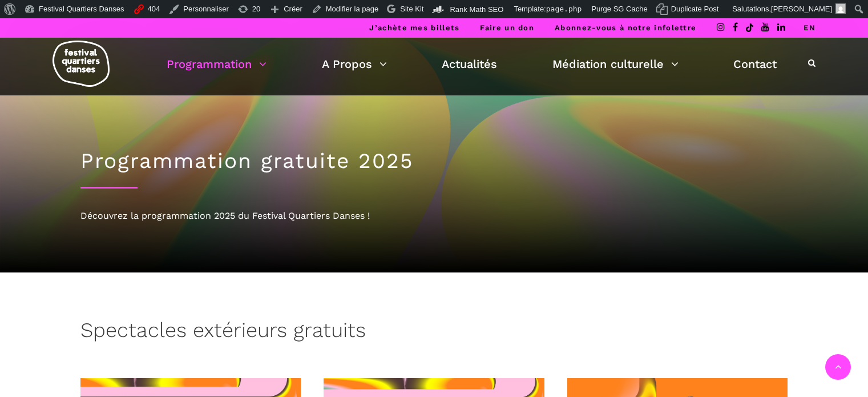 This screenshot has height=397, width=868. I want to click on a: Programmation, so click(216, 64).